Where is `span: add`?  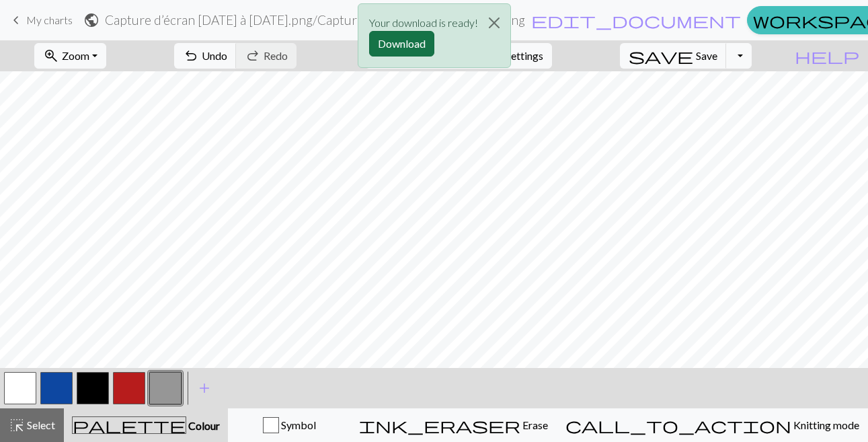 span: add is located at coordinates (204, 388).